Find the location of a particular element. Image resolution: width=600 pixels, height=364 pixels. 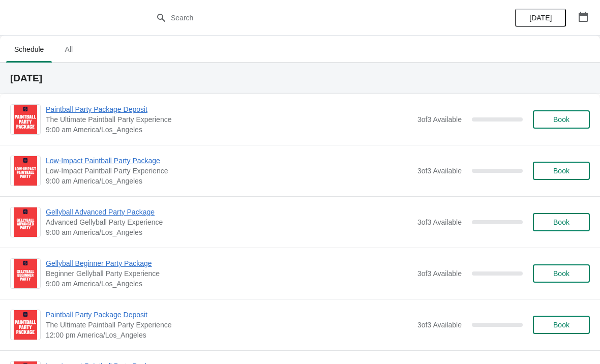

span: Gellyball Beginner Party Package is located at coordinates (229, 263).